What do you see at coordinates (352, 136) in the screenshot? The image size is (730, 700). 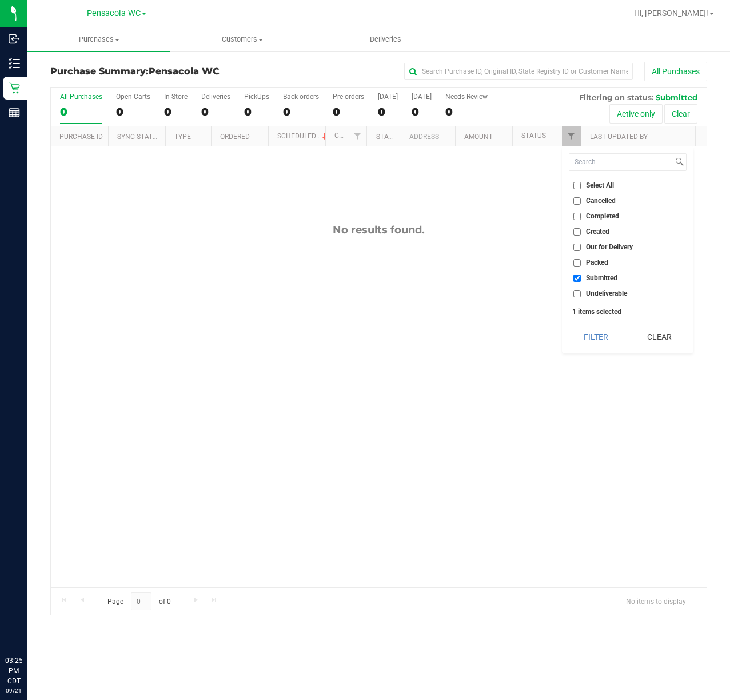 I see `a: Customer` at bounding box center [352, 136].